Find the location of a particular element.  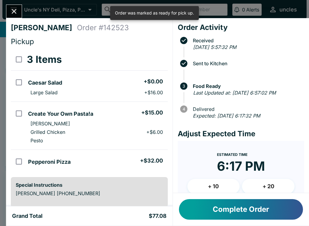

span: Food Ready is located at coordinates (247, 86).